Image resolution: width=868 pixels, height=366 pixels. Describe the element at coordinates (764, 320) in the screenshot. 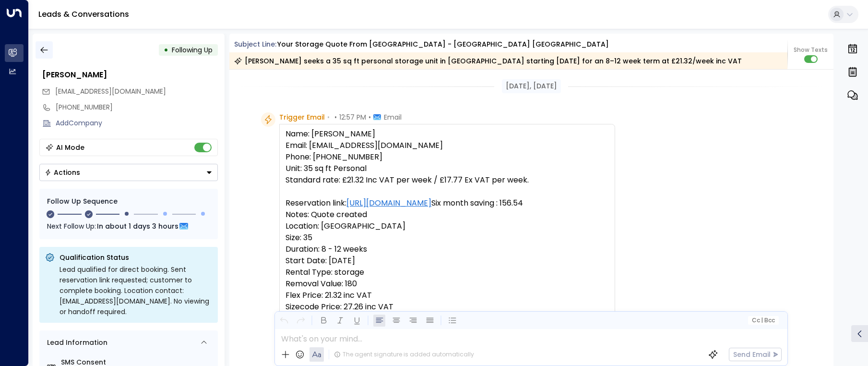

I see `span: Cc Bcc` at that location.